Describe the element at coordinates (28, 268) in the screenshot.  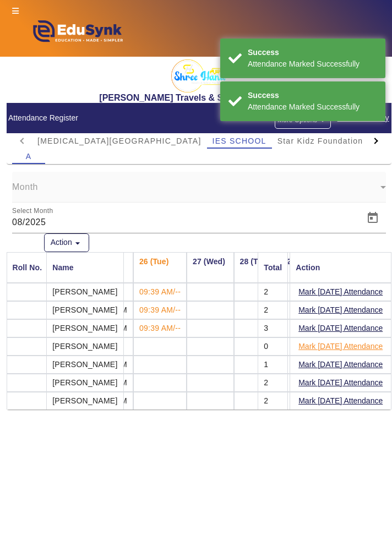
I see `mat-header-cell: Roll No.` at that location.